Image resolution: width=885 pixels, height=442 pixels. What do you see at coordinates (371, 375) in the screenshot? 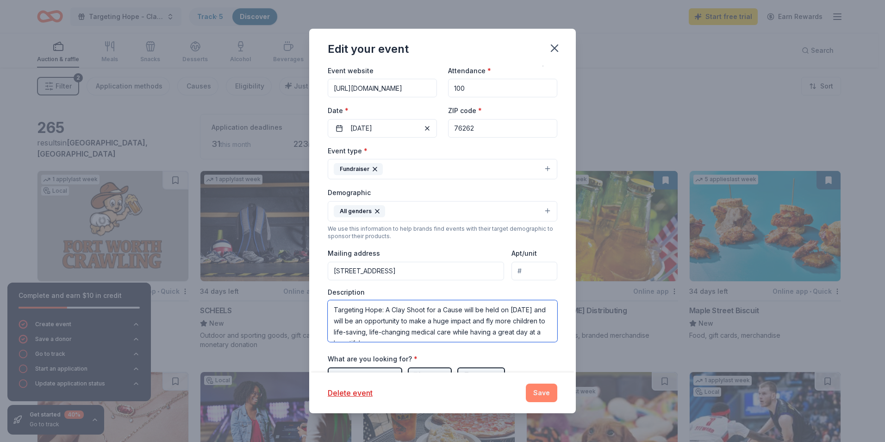
I see `span: Auction & raffle` at bounding box center [371, 375].